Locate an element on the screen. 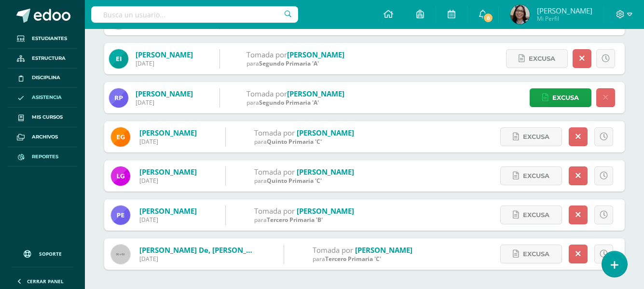 This screenshot has height=289, width=644. a: Reportes is located at coordinates (43, 157).